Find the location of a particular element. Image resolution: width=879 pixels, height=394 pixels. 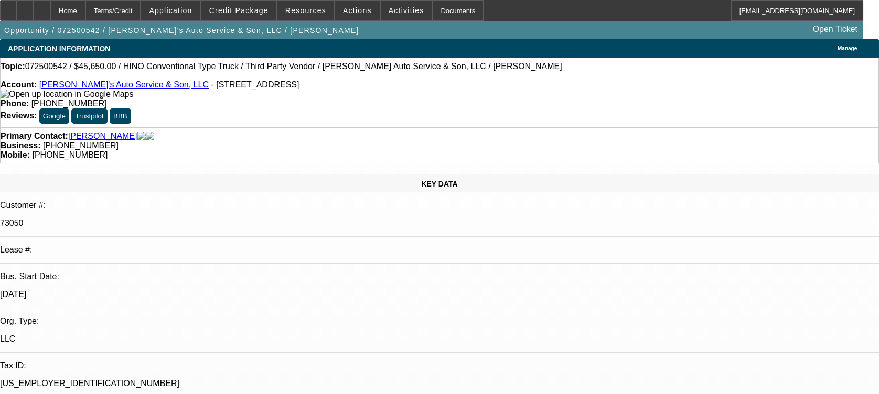

strong: Phone: is located at coordinates (15, 103).